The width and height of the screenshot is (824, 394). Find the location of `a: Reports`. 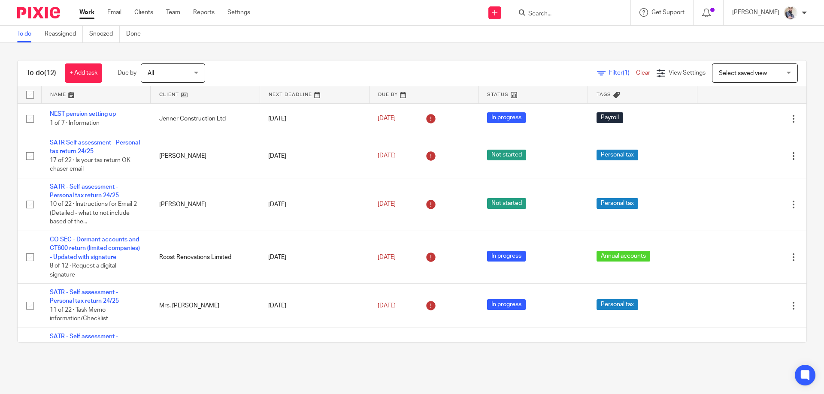

a: Reports is located at coordinates (204, 12).